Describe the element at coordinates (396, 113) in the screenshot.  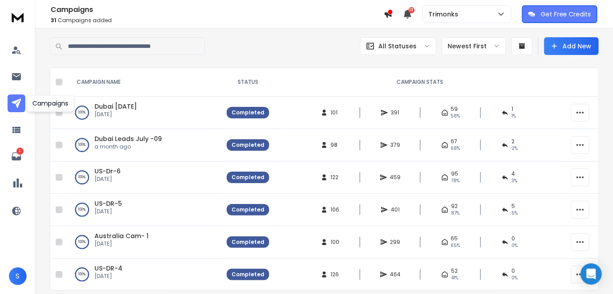
I see `span: 391` at that location.